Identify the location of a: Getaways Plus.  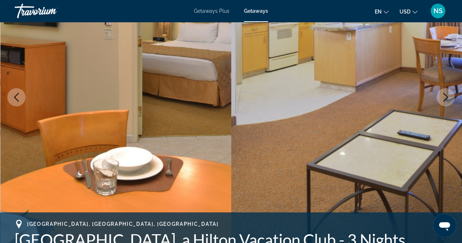
(212, 11).